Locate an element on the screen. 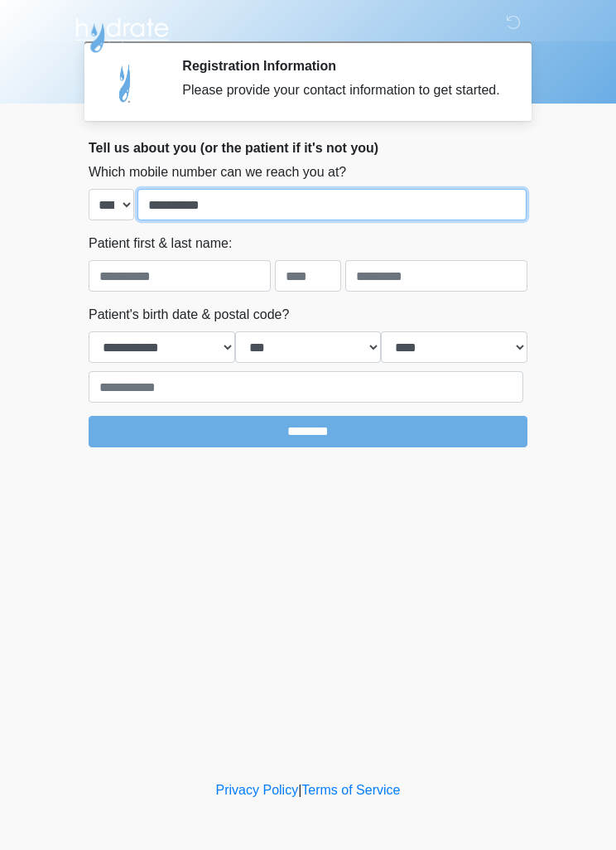 The height and width of the screenshot is (850, 616). img: Hydrate IV Bar - Scottsdale Logo is located at coordinates (121, 34).